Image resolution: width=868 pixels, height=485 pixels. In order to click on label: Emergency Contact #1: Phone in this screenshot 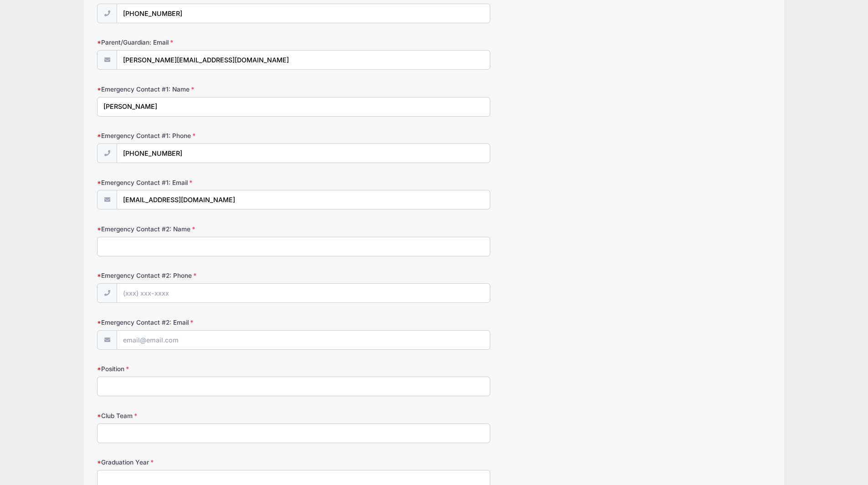, I will do `click(209, 136)`.